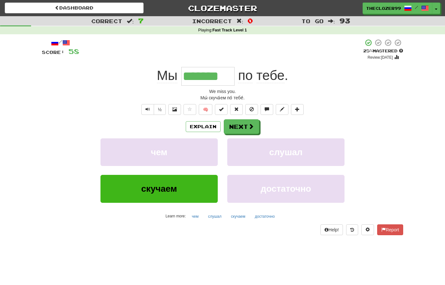 The height and width of the screenshot is (285, 445). What do you see at coordinates (74, 8) in the screenshot?
I see `a: Dashboard` at bounding box center [74, 8].